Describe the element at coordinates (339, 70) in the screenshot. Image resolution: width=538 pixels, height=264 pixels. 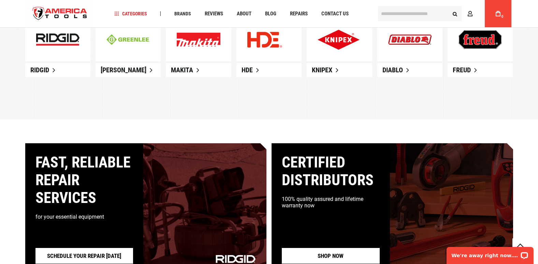
I see `a: Knipex` at that location.